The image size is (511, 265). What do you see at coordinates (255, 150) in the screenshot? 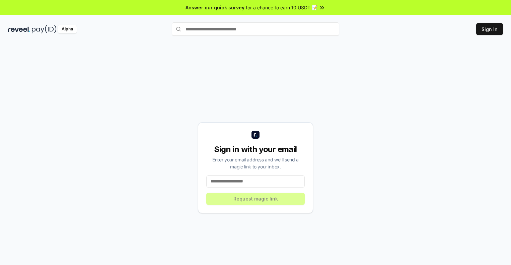
I see `div: Sign in with your email` at bounding box center [255, 150].